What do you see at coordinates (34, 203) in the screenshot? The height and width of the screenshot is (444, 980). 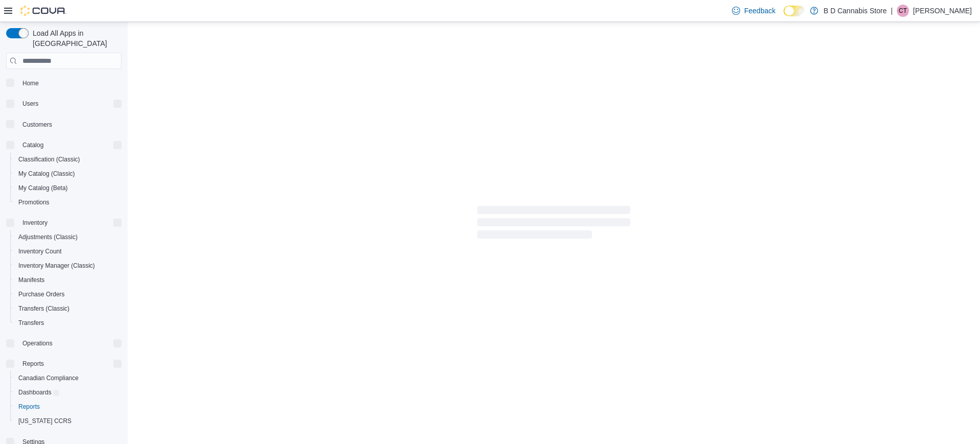 I see `a: Promotions` at bounding box center [34, 203].